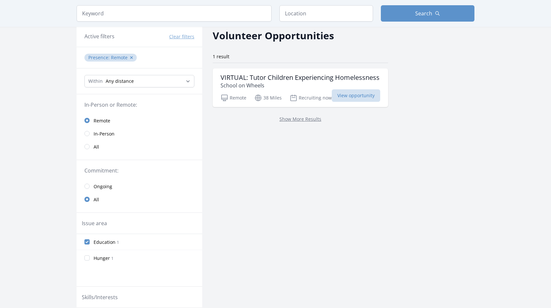 This screenshot has width=551, height=308. What do you see at coordinates (99, 57) in the screenshot?
I see `span: Presence :` at bounding box center [99, 57].